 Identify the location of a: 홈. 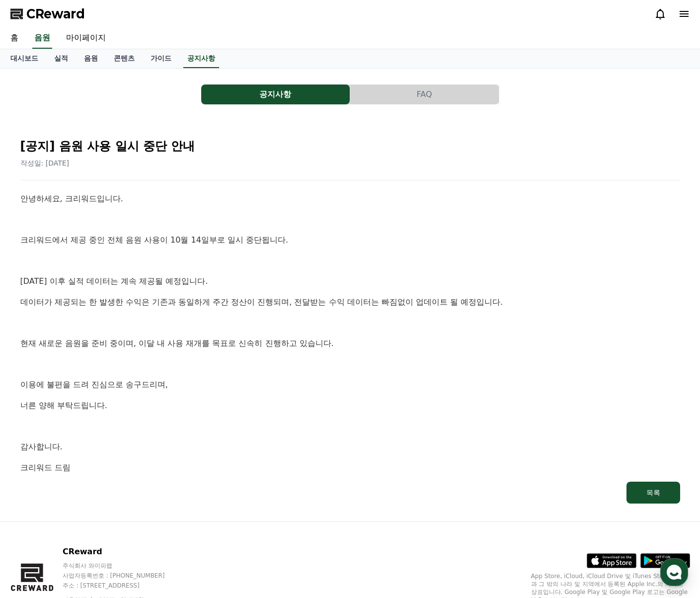
(14, 38).